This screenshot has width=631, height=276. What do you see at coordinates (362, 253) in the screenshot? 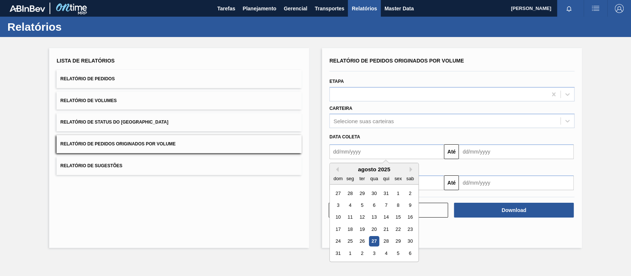
I see `div: Choose terça-feira, 2 de setembro de 2025` at bounding box center [362, 253].